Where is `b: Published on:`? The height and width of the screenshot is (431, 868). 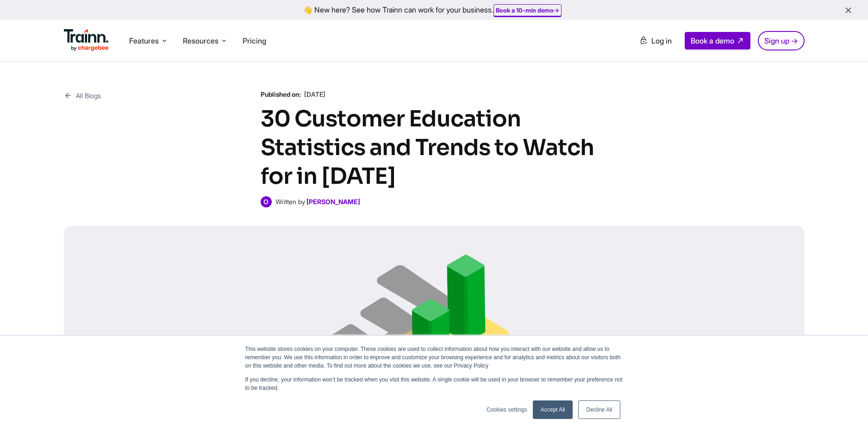 b: Published on: is located at coordinates (281, 94).